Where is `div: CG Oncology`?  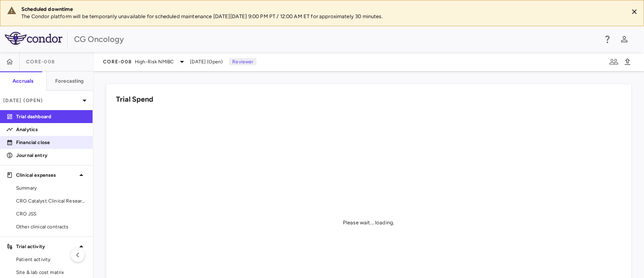 div: CG Oncology is located at coordinates (335, 39).